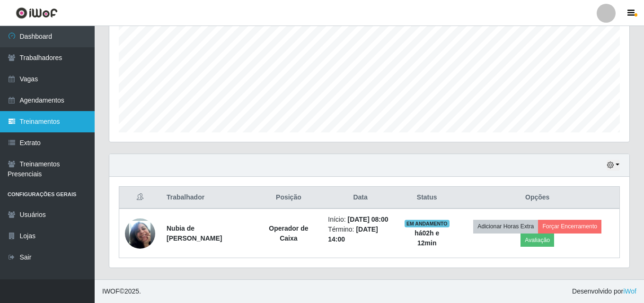 This screenshot has width=644, height=303. What do you see at coordinates (208, 198) in the screenshot?
I see `th: Trabalhador` at bounding box center [208, 198].